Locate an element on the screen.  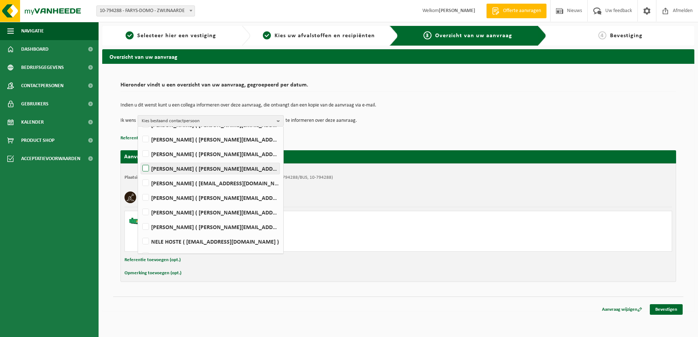
h2: Overzicht van uw aanvraag is located at coordinates (398, 56).